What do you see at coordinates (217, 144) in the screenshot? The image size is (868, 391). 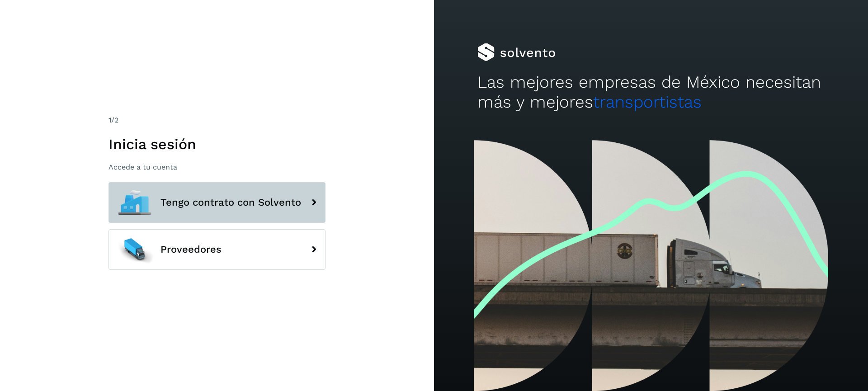 I see `h1: Inicia sesión` at bounding box center [217, 144].